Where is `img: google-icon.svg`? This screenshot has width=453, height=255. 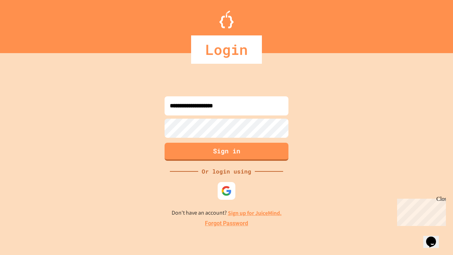
img: google-icon.svg is located at coordinates (226, 191).